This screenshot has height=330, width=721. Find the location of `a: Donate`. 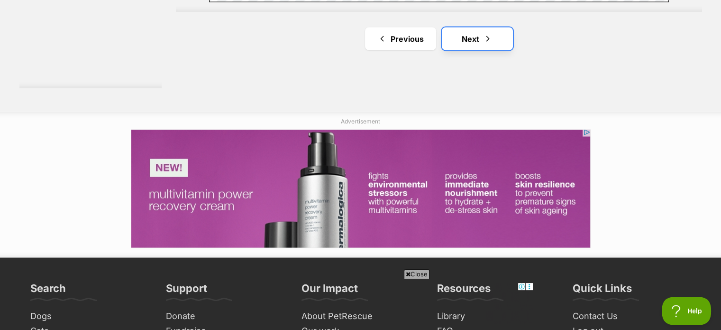

a: Donate is located at coordinates (225, 316).